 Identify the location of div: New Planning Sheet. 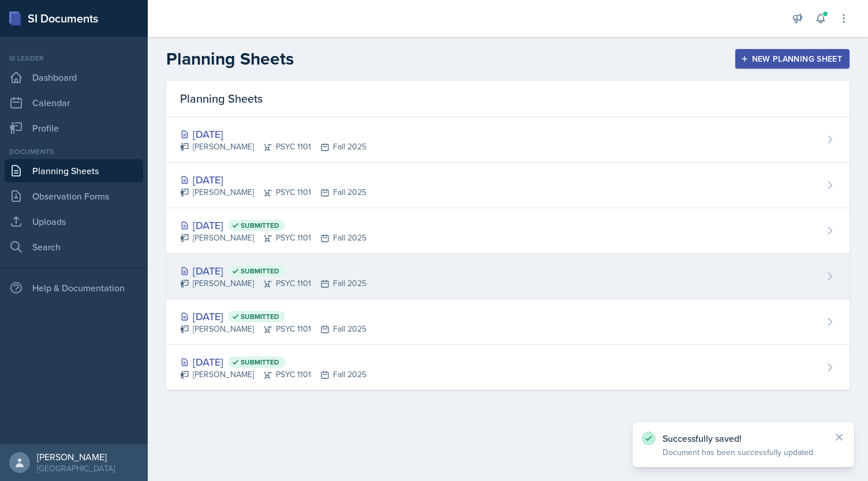
(792, 59).